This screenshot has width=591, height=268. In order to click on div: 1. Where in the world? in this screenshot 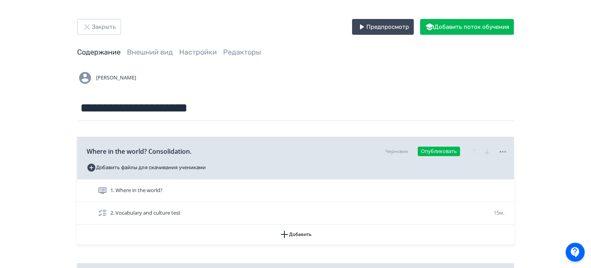, I will do `click(296, 191)`.